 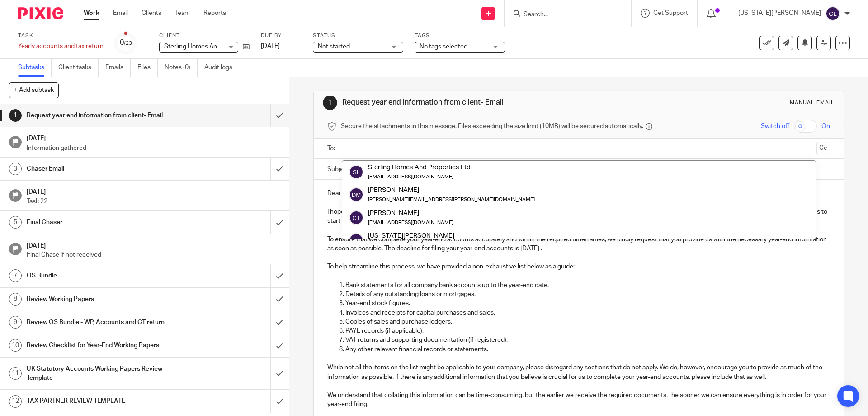 What do you see at coordinates (61, 36) in the screenshot?
I see `label: Task` at bounding box center [61, 36].